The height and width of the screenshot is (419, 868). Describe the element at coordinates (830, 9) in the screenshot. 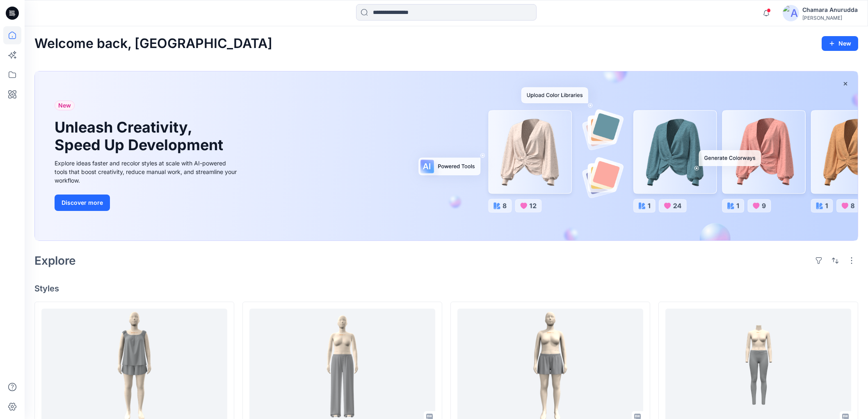

I see `div: Chamara Anurudda` at that location.